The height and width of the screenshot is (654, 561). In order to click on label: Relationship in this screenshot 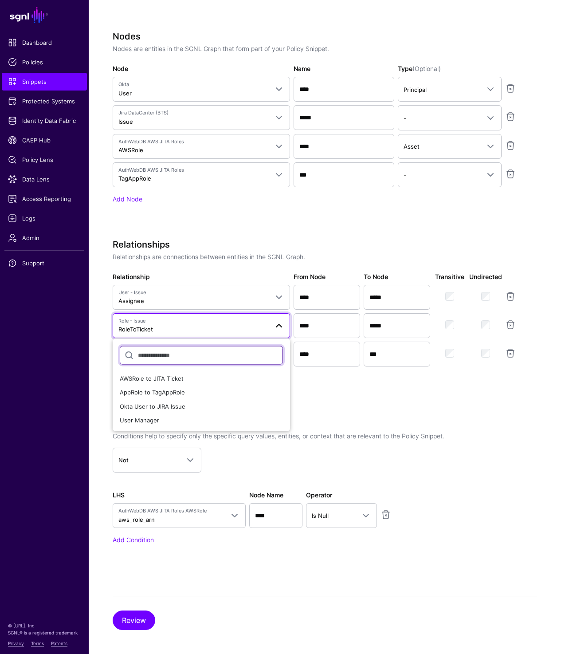, I will do `click(131, 276)`.